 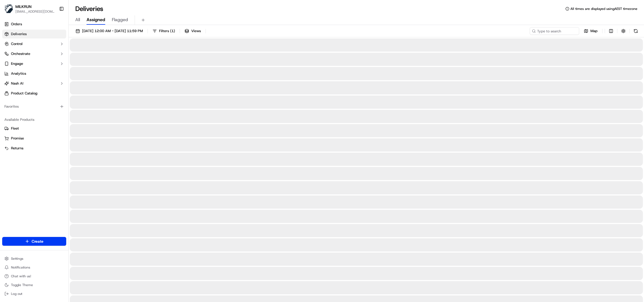 What do you see at coordinates (554, 31) in the screenshot?
I see `input: Type to search` at bounding box center [554, 31].